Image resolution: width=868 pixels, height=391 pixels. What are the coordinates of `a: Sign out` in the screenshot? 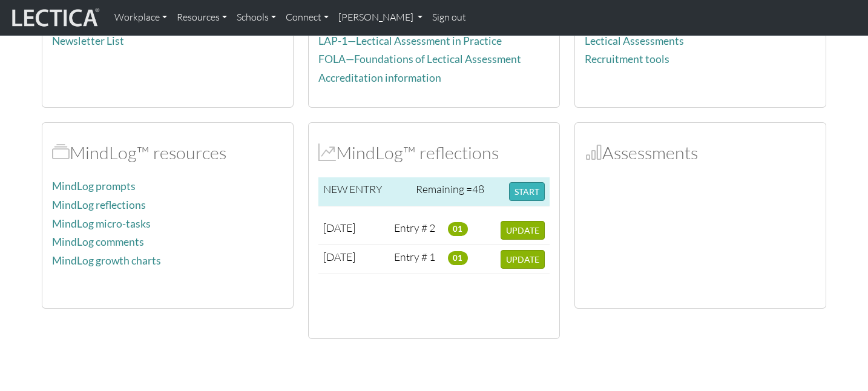 It's located at (450, 18).